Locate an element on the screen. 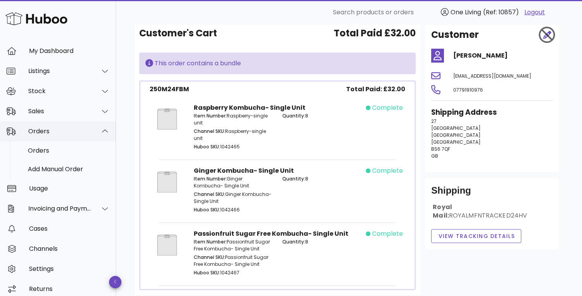  div: Returns is located at coordinates (69, 289).